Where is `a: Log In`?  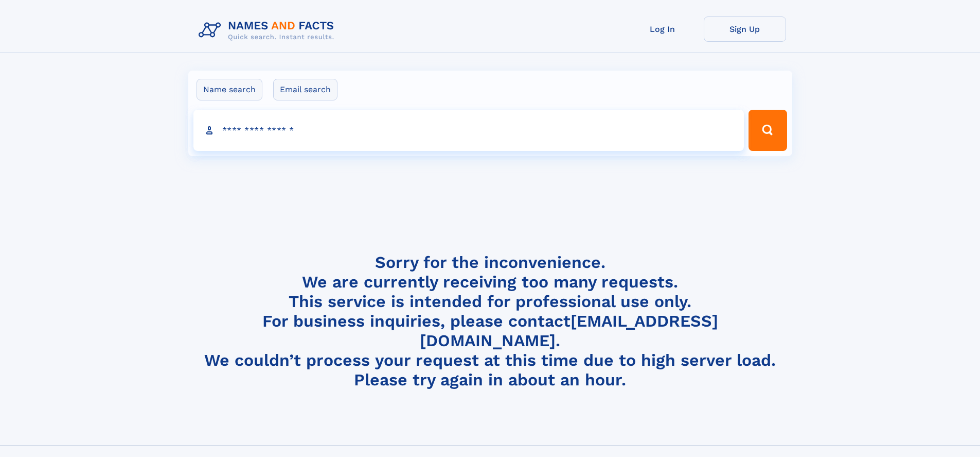
a: Log In is located at coordinates (663, 29).